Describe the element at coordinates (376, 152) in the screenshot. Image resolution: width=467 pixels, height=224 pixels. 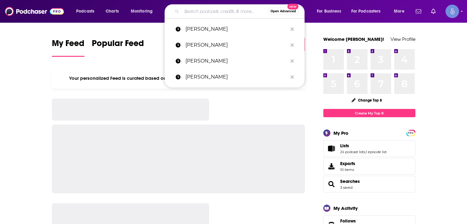
I see `a: 1 episode list` at that location.